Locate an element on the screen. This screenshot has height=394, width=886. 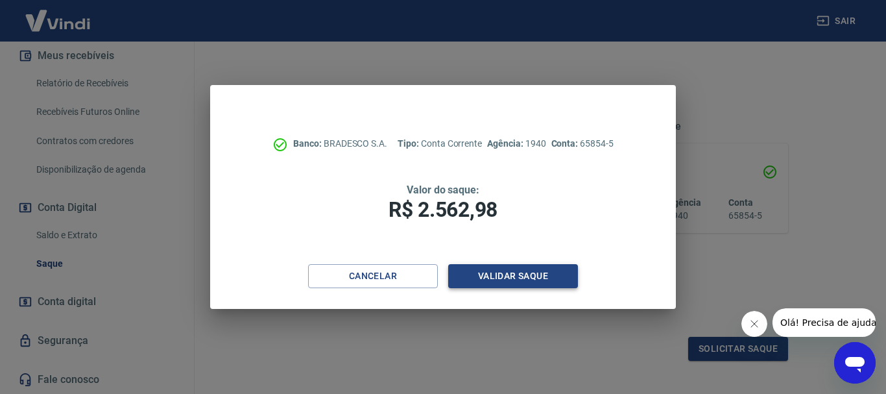
span: Tipo: is located at coordinates (409, 143).